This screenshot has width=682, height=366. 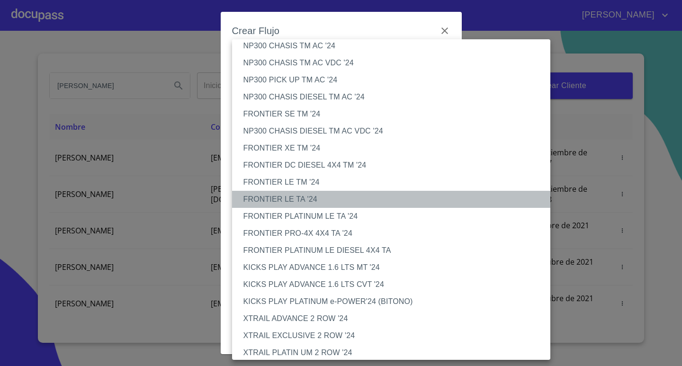 I want to click on li: NP300 PICK UP TM AC '24, so click(x=395, y=80).